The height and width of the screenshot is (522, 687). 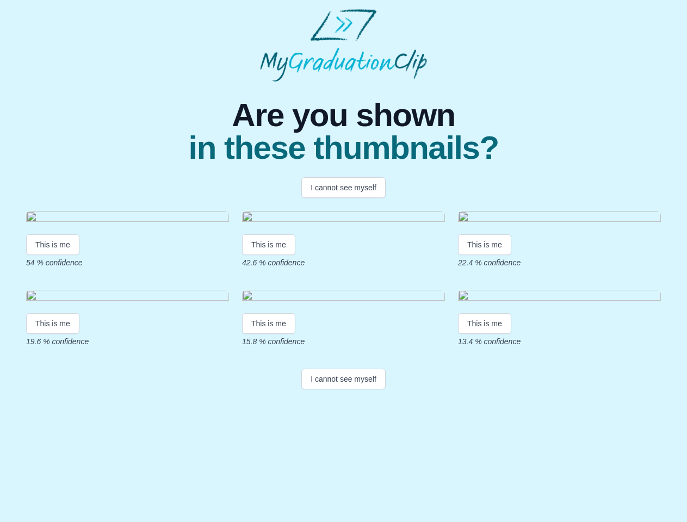 I want to click on img: d7f2c5752e747aa3c17638984dd0609288863a2f.gif, so click(x=559, y=297).